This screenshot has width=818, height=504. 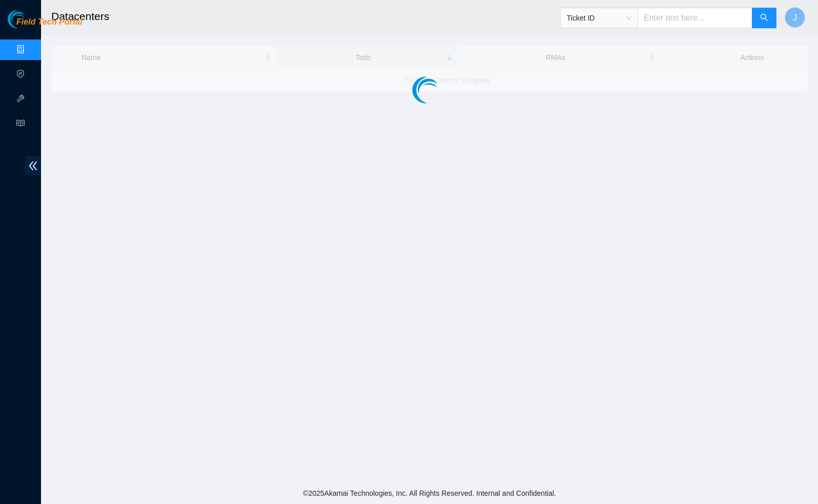 I want to click on span: Field Tech Portal, so click(x=49, y=22).